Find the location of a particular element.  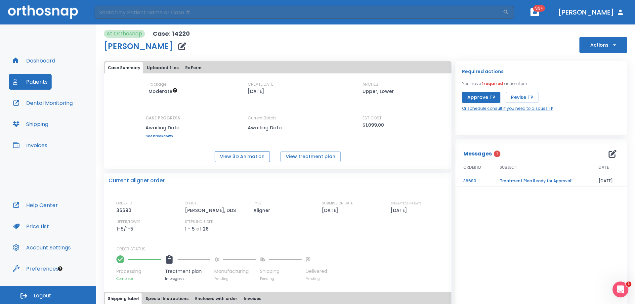

button: Patients is located at coordinates (30, 82).